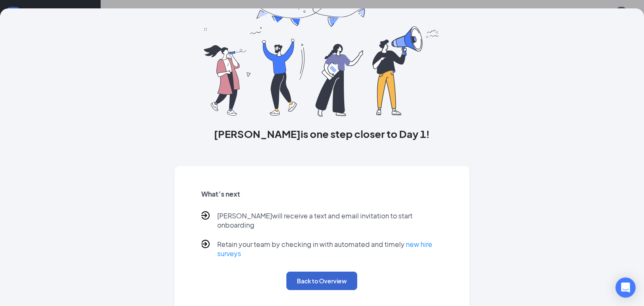  What do you see at coordinates (324, 248) in the screenshot?
I see `a: new hire surveys` at bounding box center [324, 248].